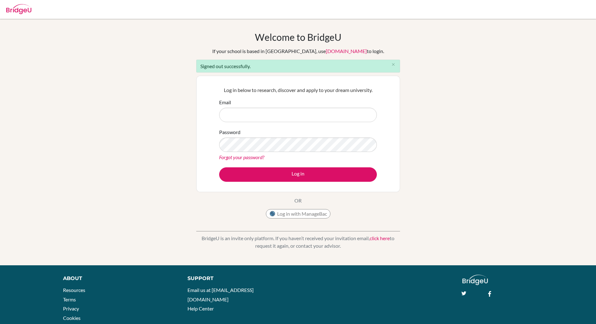  What do you see at coordinates (298, 37) in the screenshot?
I see `h1: Welcome to BridgeU` at bounding box center [298, 37].